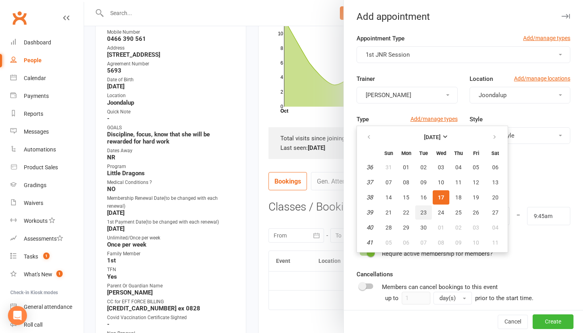 This screenshot has width=583, height=333. I want to click on a: Add/manage locations, so click(542, 79).